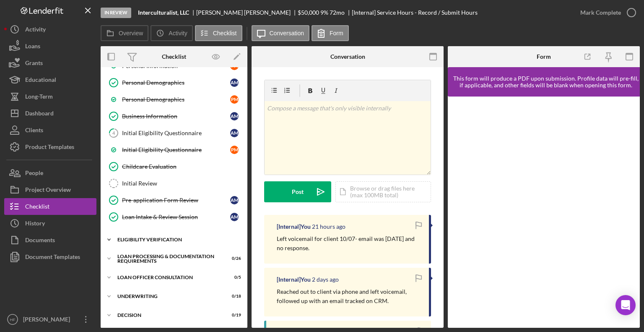  I want to click on a: Pre-application Form ReviewAM, so click(174, 200).